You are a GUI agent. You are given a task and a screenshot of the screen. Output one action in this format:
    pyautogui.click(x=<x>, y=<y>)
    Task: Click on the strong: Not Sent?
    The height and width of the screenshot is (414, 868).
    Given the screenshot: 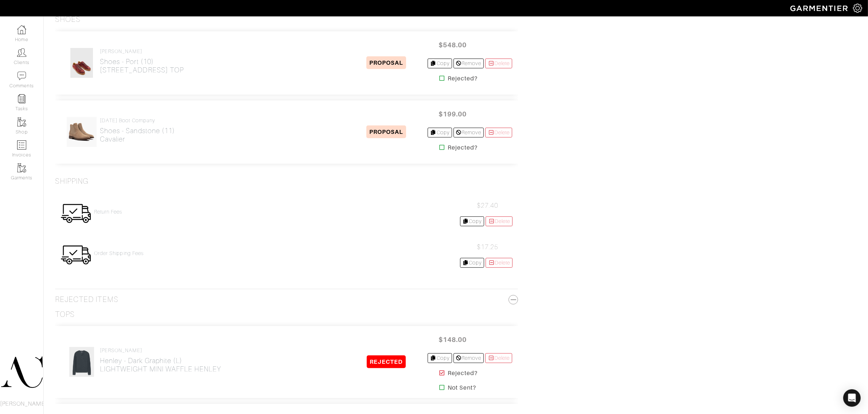 What is the action you would take?
    pyautogui.click(x=461, y=388)
    